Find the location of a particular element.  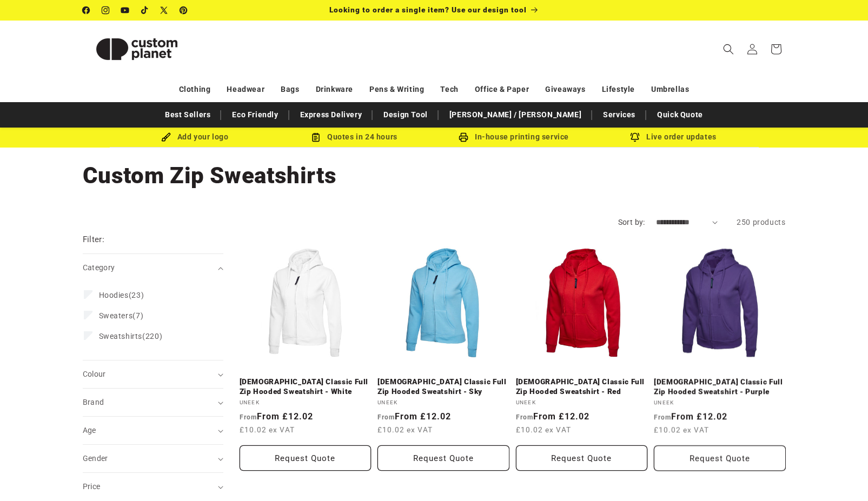

span: Sweaters is located at coordinates (116, 316).